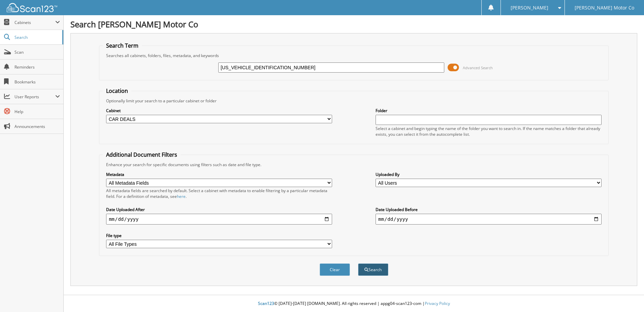 The width and height of the screenshot is (644, 312). Describe the element at coordinates (37, 67) in the screenshot. I see `span: Reminders` at that location.